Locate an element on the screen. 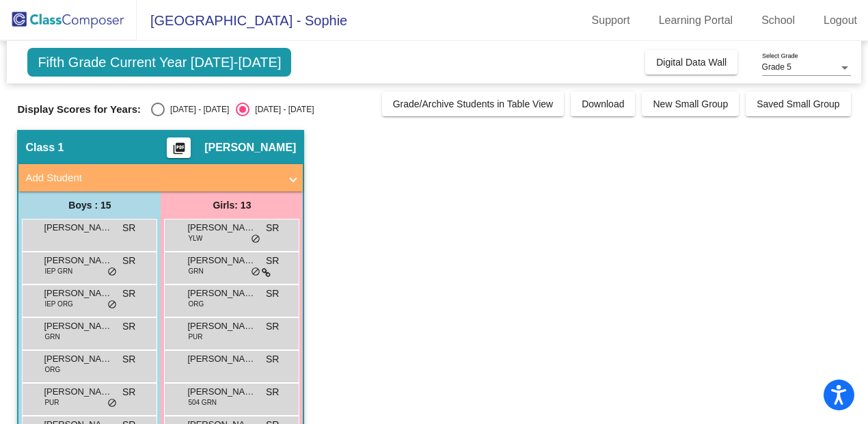  span: New Small Group is located at coordinates (690, 104).